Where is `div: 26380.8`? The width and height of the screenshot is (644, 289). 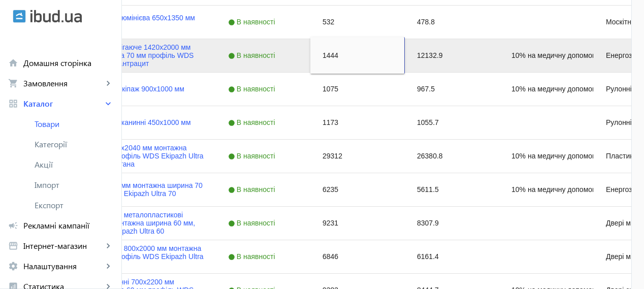 div: 26380.8 is located at coordinates (452, 156).